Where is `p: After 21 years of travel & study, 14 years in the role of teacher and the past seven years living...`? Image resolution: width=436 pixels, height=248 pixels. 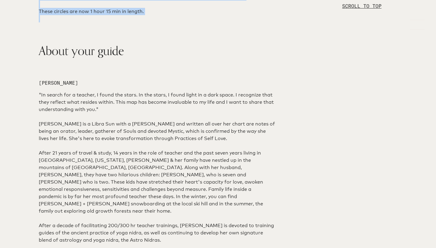
p: After 21 years of travel & study, 14 years in the role of teacher and the past seven years living... is located at coordinates (157, 182).